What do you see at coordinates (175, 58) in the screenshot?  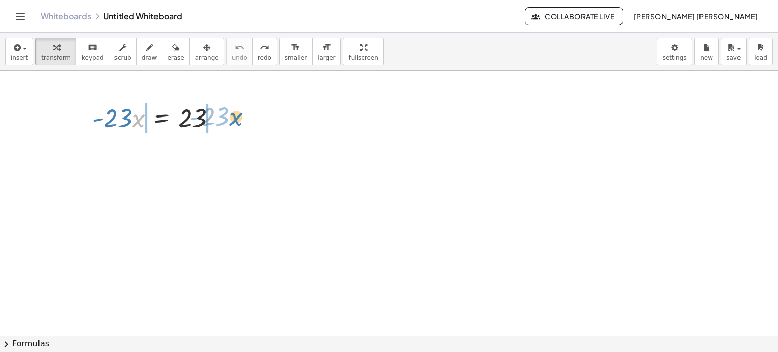 I see `span: erase` at bounding box center [175, 58].